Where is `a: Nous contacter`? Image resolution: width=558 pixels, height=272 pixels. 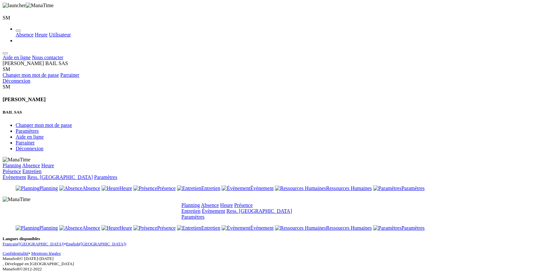
a: Nous contacter is located at coordinates (47, 57).